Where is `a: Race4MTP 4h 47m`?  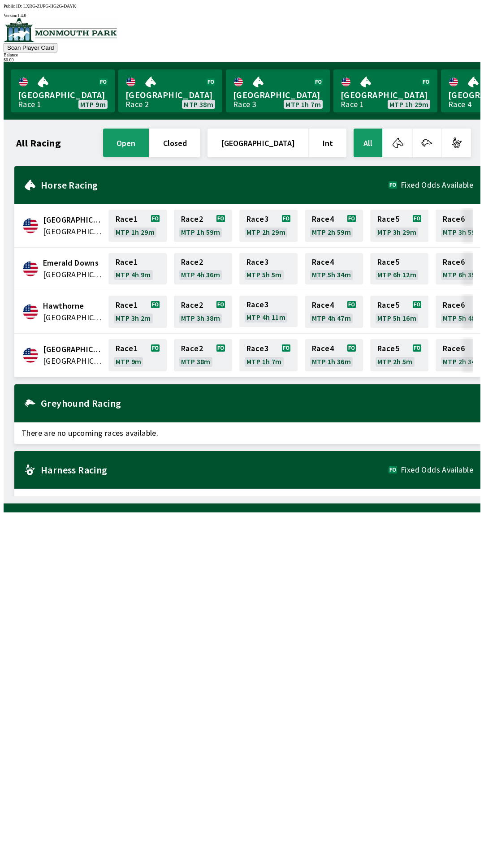
a: Race4MTP 4h 47m is located at coordinates (334, 312).